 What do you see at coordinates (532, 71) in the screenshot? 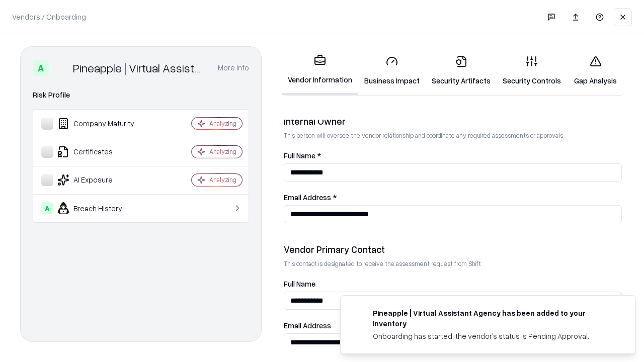
I see `a: Security Controls` at bounding box center [532, 71].